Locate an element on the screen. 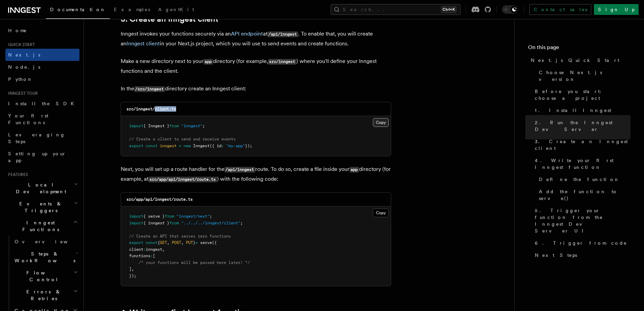 This screenshot has height=311, width=644. p: In the directory create an Inngest client: is located at coordinates (256, 88).